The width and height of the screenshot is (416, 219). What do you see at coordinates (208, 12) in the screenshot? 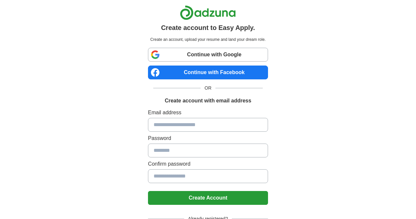
I see `img: Adzuna logo` at bounding box center [208, 12].